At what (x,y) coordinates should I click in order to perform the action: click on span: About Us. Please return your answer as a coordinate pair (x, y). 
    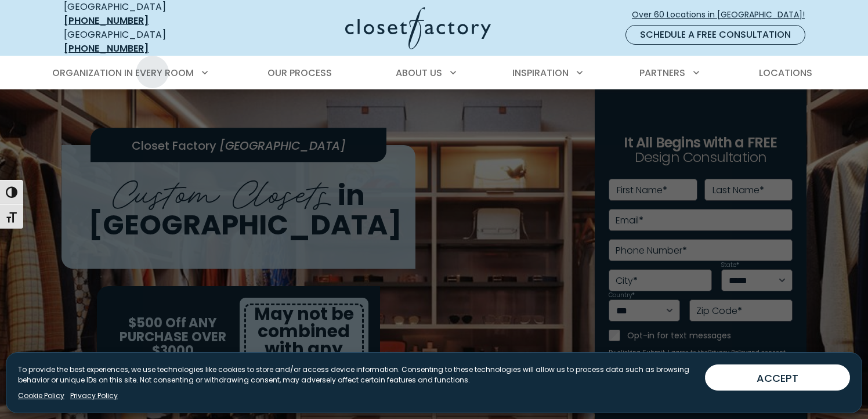
    Looking at the image, I should click on (419, 73).